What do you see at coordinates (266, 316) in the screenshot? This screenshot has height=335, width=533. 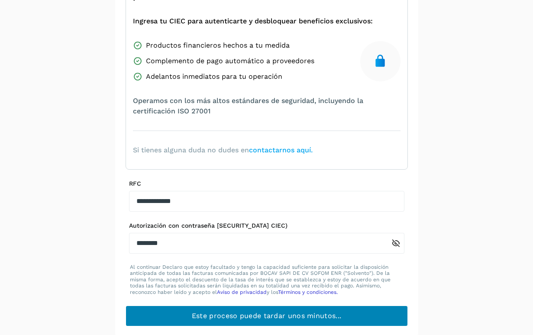 I see `button: Este proceso puede tardar unos minutos...` at bounding box center [266, 316].